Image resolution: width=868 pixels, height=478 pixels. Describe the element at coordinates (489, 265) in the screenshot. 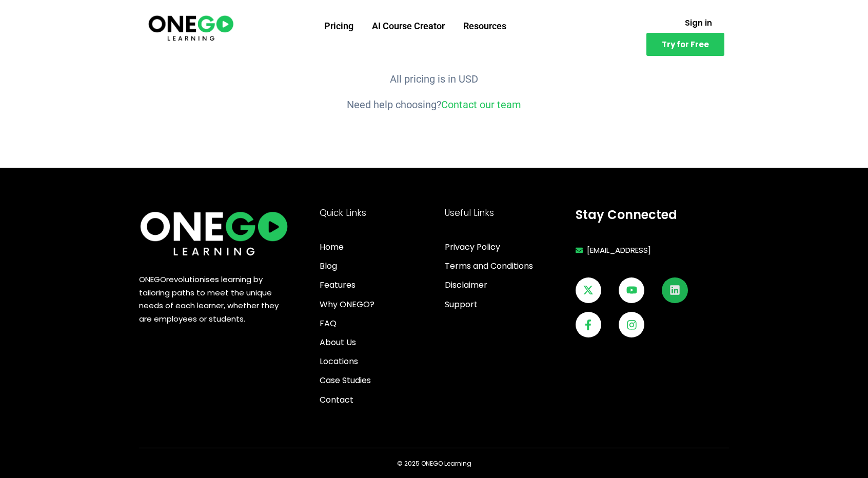

I see `span: Terms and Conditions` at that location.